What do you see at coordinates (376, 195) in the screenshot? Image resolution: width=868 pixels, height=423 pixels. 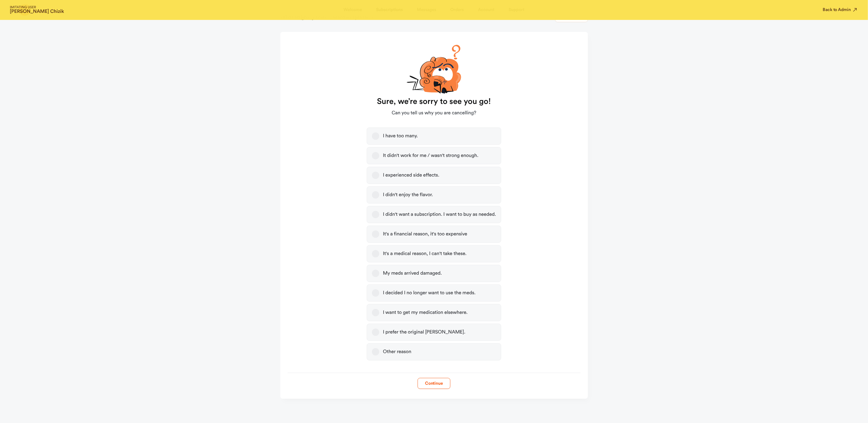 I see `button: I didn't enjoy the flavor.` at bounding box center [376, 195].